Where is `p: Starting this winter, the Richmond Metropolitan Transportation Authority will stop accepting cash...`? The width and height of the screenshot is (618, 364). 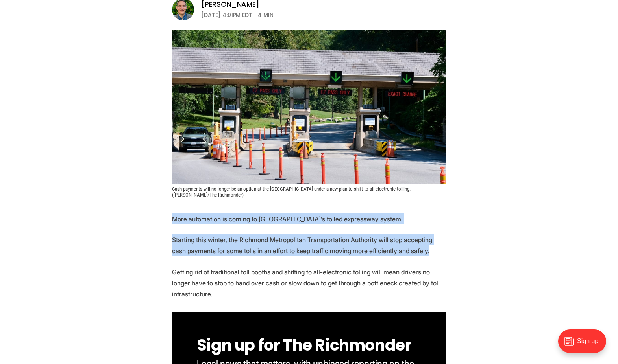 p: Starting this winter, the Richmond Metropolitan Transportation Authority will stop accepting cash... is located at coordinates (309, 245).